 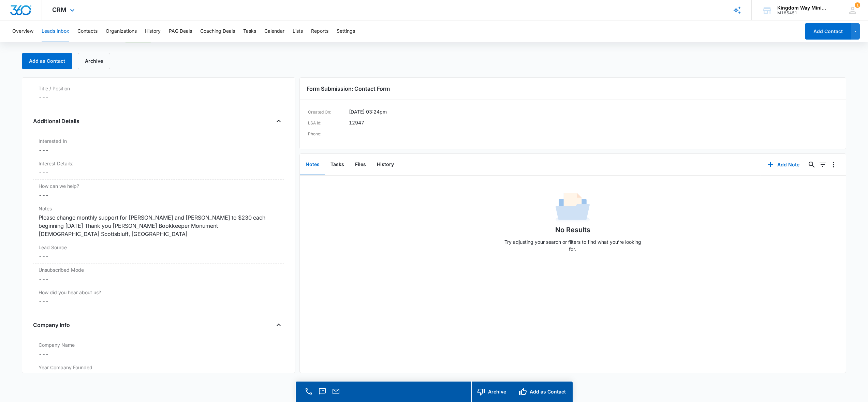 I want to click on button: Call, so click(x=309, y=391).